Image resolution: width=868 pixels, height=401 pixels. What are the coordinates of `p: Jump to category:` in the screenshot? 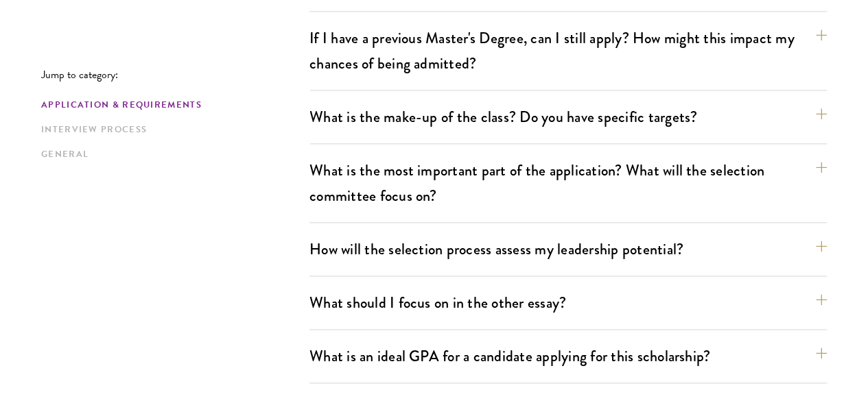 It's located at (175, 75).